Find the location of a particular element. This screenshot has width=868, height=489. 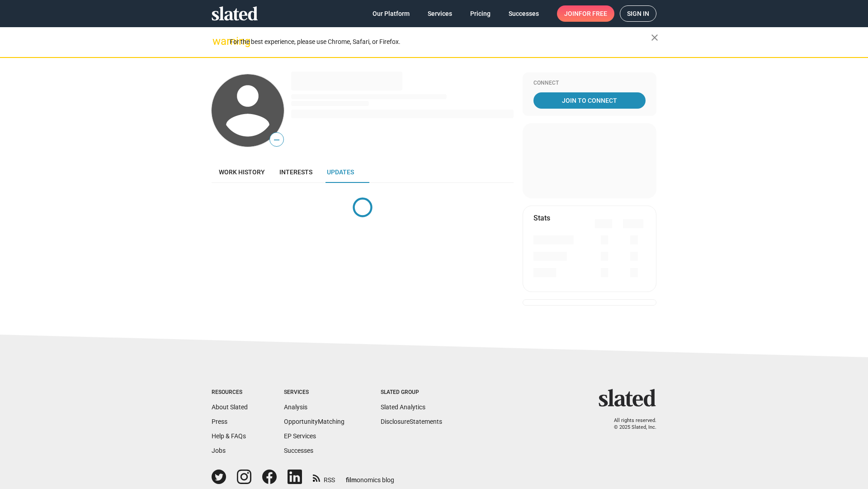

a: OpportunityMatching is located at coordinates (315, 421).